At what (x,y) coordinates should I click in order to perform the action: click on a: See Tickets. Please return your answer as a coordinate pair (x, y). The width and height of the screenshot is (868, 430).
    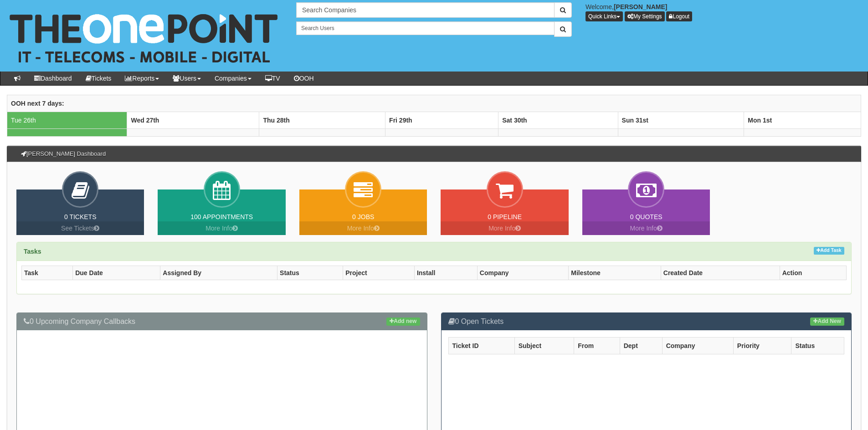
    Looking at the image, I should click on (80, 228).